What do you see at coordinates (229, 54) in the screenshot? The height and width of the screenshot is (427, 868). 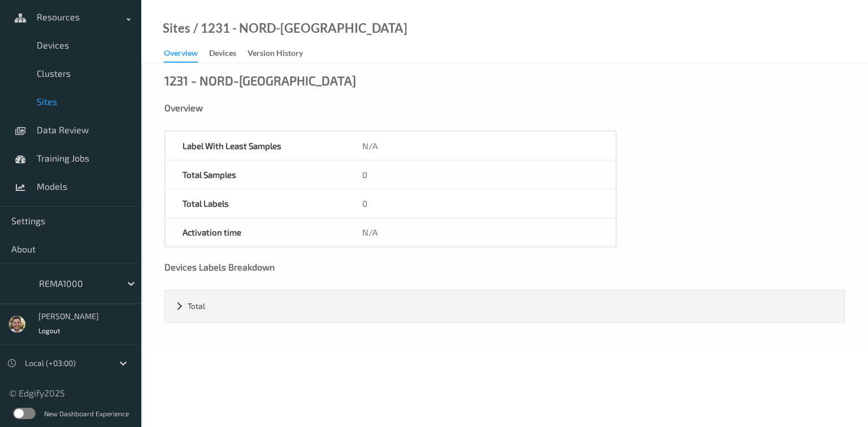 I see `a: Devices` at bounding box center [229, 54].